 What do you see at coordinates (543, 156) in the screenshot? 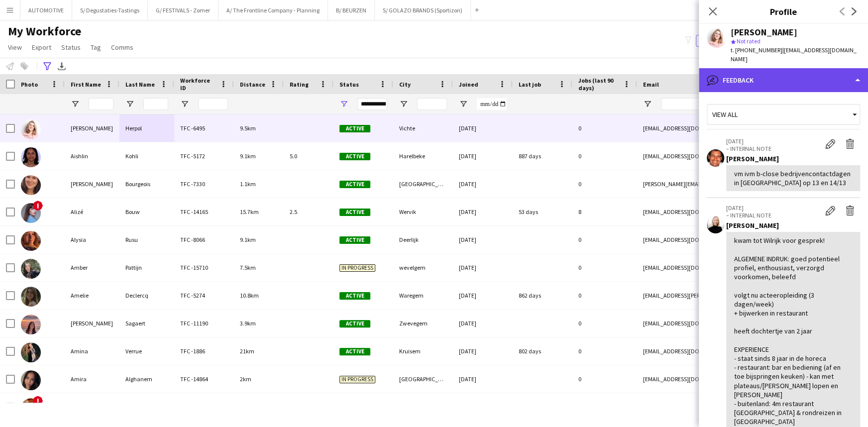
I see `div: 887 days` at bounding box center [543, 156].